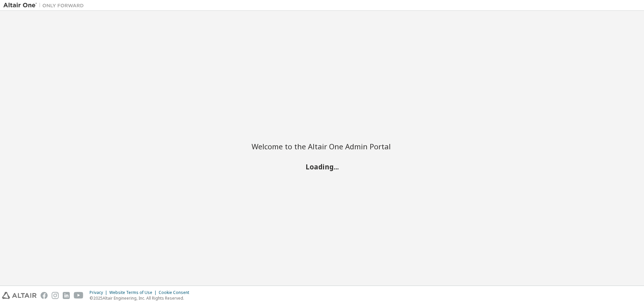  I want to click on img: instagram.svg, so click(55, 295).